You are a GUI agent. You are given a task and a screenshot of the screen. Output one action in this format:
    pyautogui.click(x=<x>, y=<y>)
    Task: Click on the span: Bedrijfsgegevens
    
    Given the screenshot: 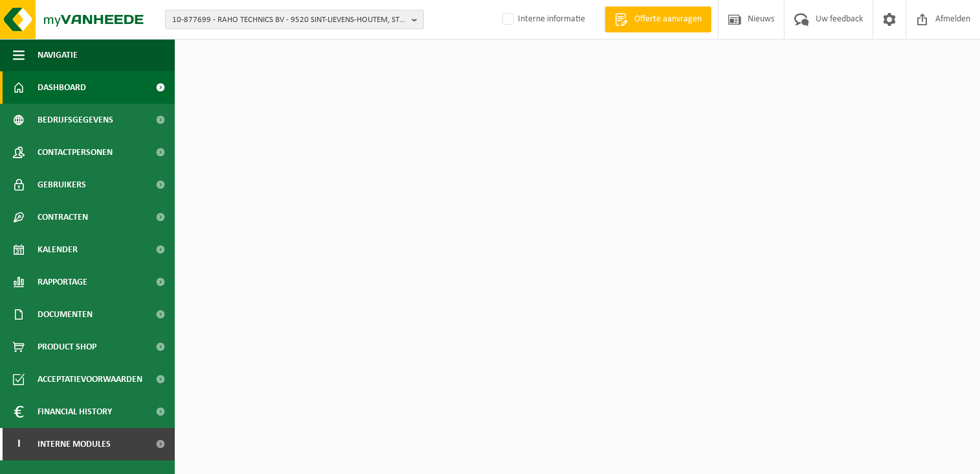 What is the action you would take?
    pyautogui.click(x=75, y=120)
    